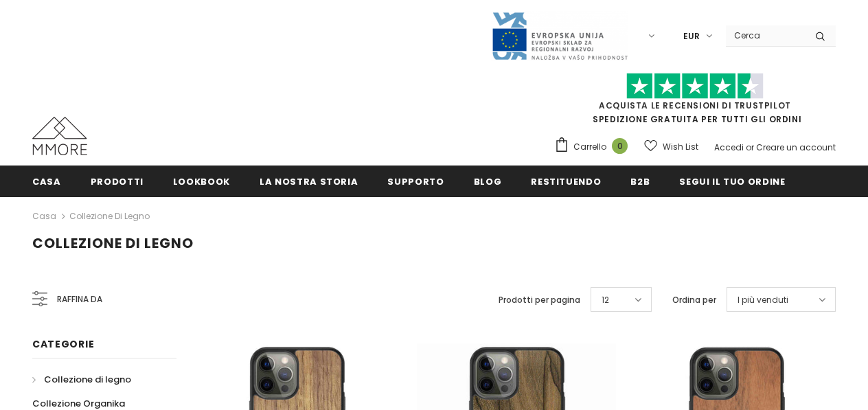 The width and height of the screenshot is (868, 410). What do you see at coordinates (539, 300) in the screenshot?
I see `label: Prodotti per pagina` at bounding box center [539, 300].